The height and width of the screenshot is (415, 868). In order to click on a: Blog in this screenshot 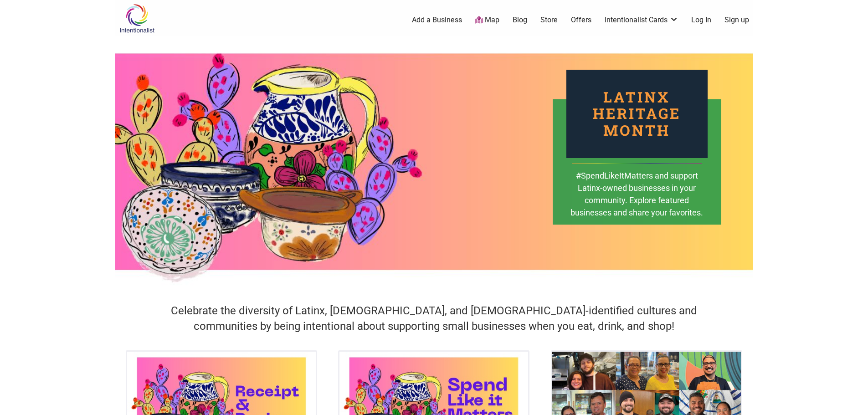, I will do `click(520, 20)`.